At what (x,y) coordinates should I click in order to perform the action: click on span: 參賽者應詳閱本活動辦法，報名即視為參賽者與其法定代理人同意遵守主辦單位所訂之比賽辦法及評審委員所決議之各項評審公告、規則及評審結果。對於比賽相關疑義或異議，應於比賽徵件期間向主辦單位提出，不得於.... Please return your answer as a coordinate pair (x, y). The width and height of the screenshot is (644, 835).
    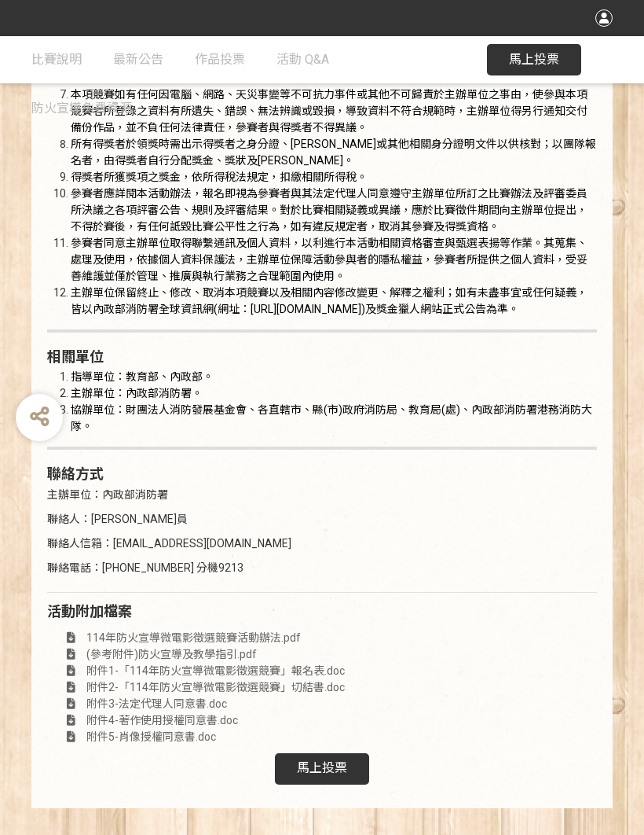
    Looking at the image, I should click on (329, 210).